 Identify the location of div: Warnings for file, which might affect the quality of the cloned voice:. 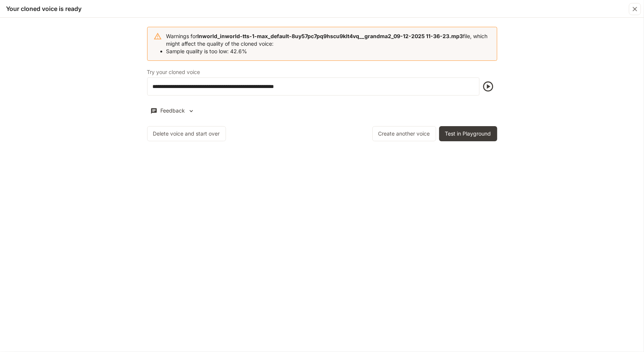
(328, 44).